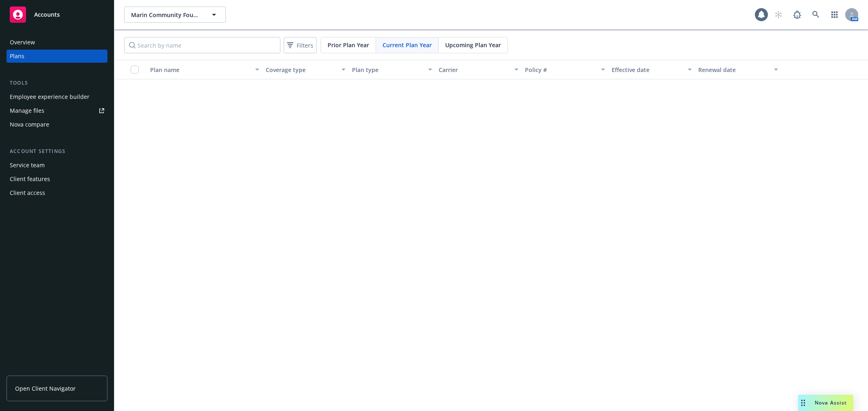 Image resolution: width=868 pixels, height=411 pixels. Describe the element at coordinates (565, 70) in the screenshot. I see `button: Policy #` at that location.